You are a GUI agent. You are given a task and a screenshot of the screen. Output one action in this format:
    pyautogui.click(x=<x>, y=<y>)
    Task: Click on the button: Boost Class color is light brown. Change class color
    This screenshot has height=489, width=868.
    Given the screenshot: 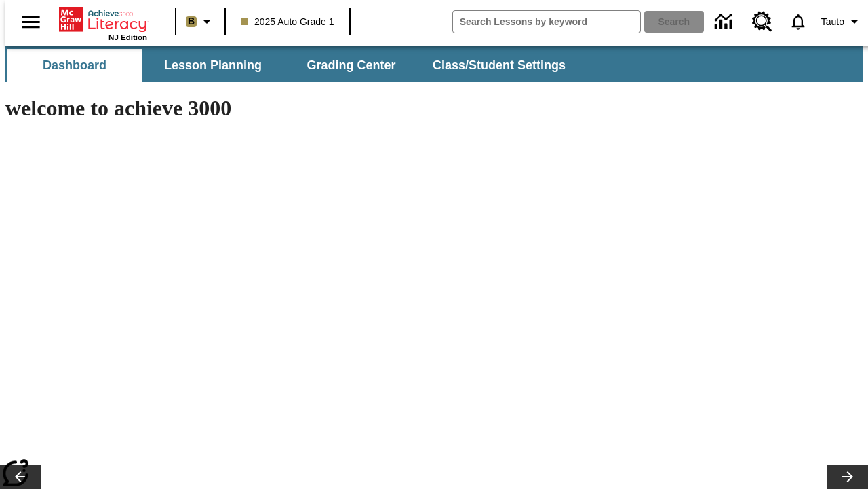 What is the action you would take?
    pyautogui.click(x=200, y=22)
    